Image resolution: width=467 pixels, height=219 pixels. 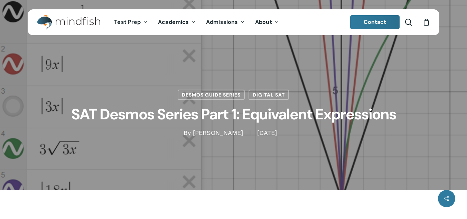 What do you see at coordinates (196, 22) in the screenshot?
I see `nav: Main Menu` at bounding box center [196, 22].